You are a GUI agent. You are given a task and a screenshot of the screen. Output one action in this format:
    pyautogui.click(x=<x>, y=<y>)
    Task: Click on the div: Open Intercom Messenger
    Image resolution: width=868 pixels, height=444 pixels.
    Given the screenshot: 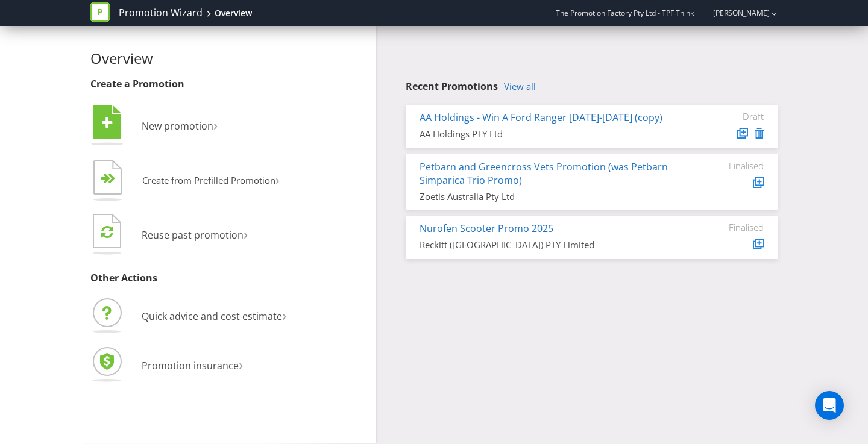 What is the action you would take?
    pyautogui.click(x=830, y=406)
    